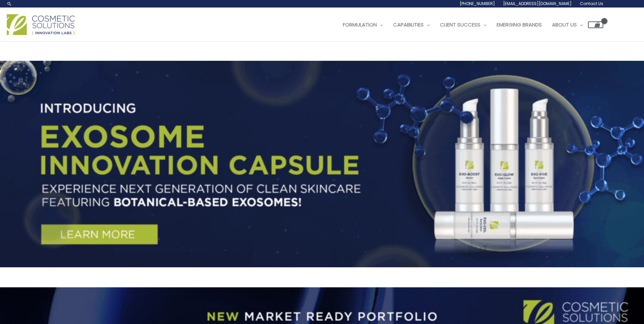  Describe the element at coordinates (360, 24) in the screenshot. I see `span: Formulation` at that location.